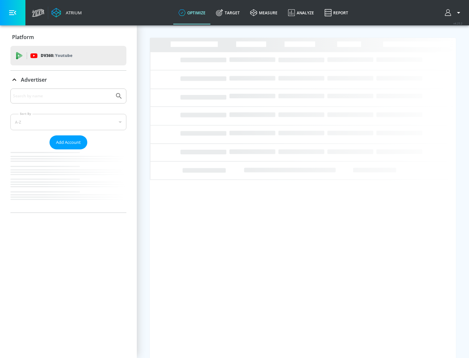 The image size is (469, 358). What do you see at coordinates (68, 181) in the screenshot?
I see `nav: list of Advertiser` at bounding box center [68, 181].